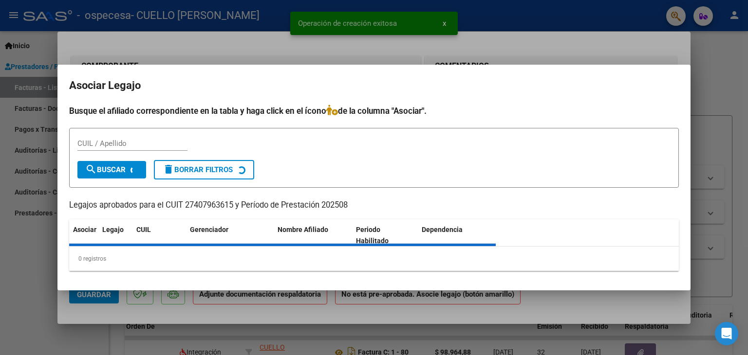  What do you see at coordinates (204, 170) in the screenshot?
I see `button: Borrar Filtros` at bounding box center [204, 170].